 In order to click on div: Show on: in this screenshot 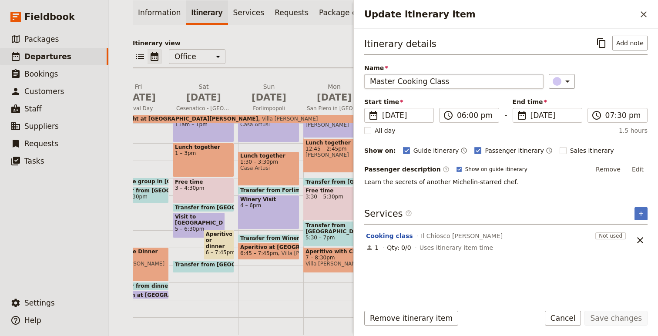, I will do `click(380, 150)`.